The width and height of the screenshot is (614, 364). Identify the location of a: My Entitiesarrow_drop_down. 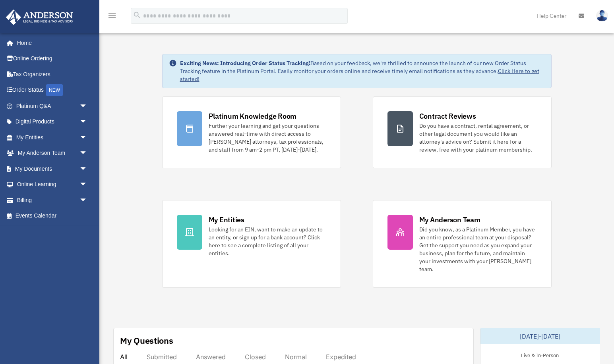
(52, 137).